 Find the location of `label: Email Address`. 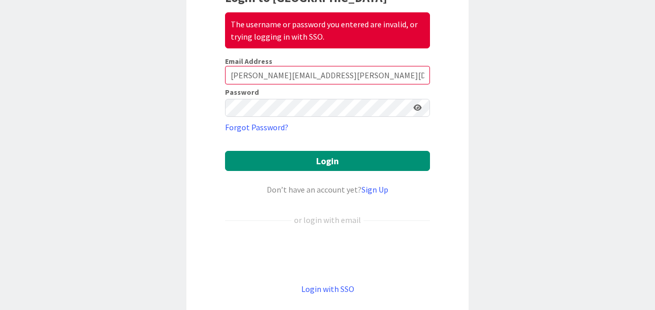

label: Email Address is located at coordinates (249, 61).